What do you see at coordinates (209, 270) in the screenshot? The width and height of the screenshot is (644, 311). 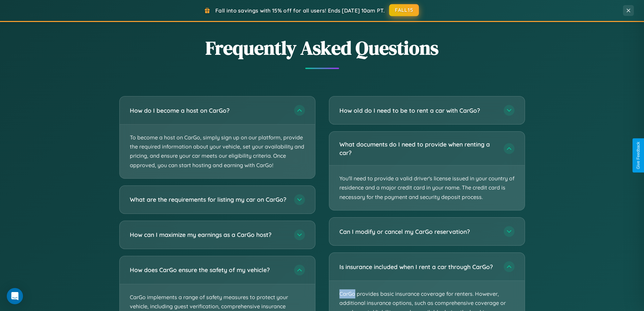 I see `h3: How does CarGo ensure the safety of my vehicle?` at bounding box center [209, 270].